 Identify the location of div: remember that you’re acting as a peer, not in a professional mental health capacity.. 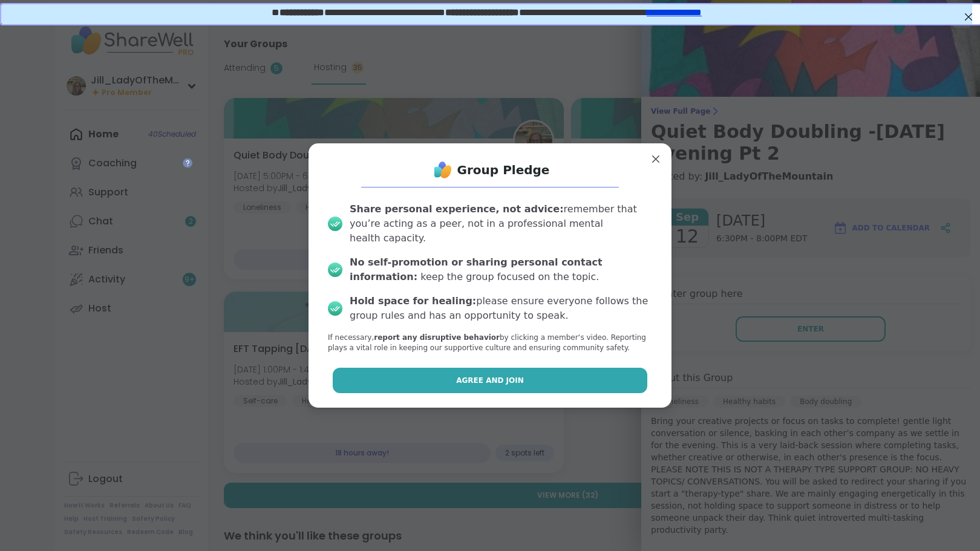
(500, 224).